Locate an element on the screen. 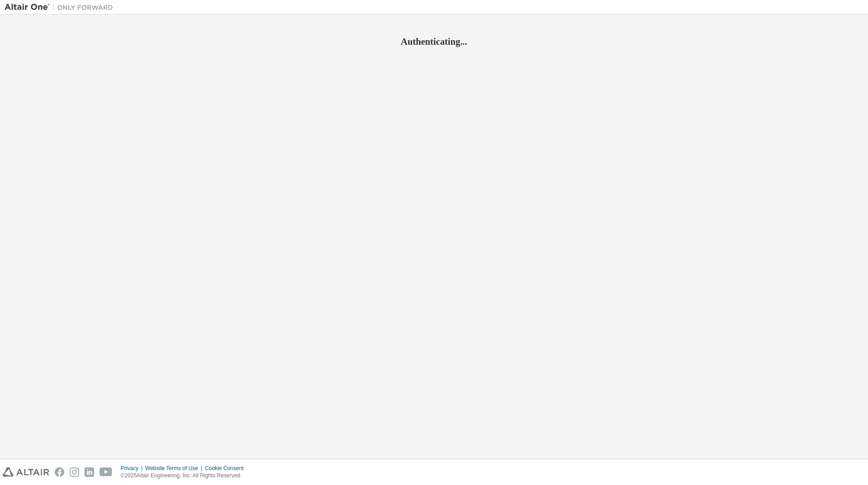 The image size is (868, 485). div: Website Terms of Use is located at coordinates (175, 468).